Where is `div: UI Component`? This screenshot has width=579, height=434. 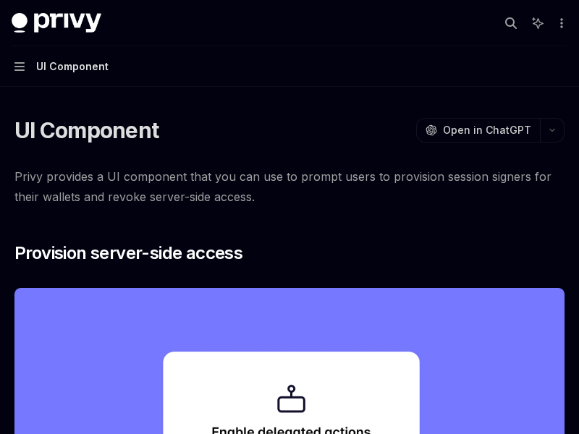
div: UI Component is located at coordinates (72, 67).